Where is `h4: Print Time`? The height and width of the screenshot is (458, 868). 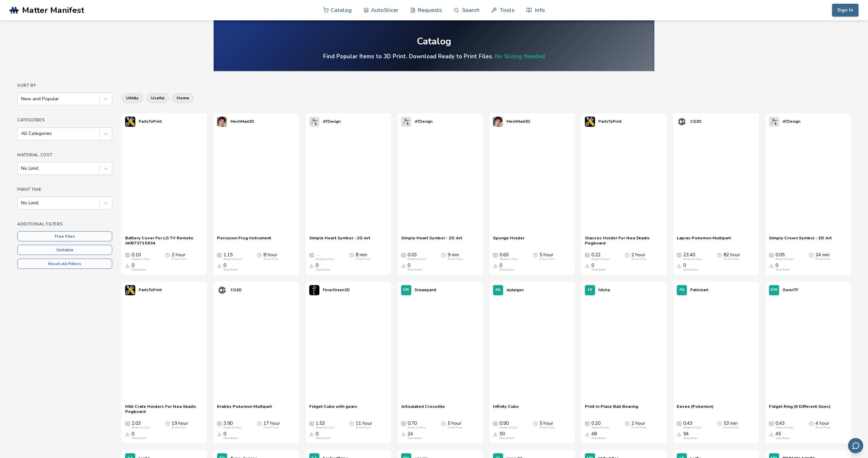 h4: Print Time is located at coordinates (65, 189).